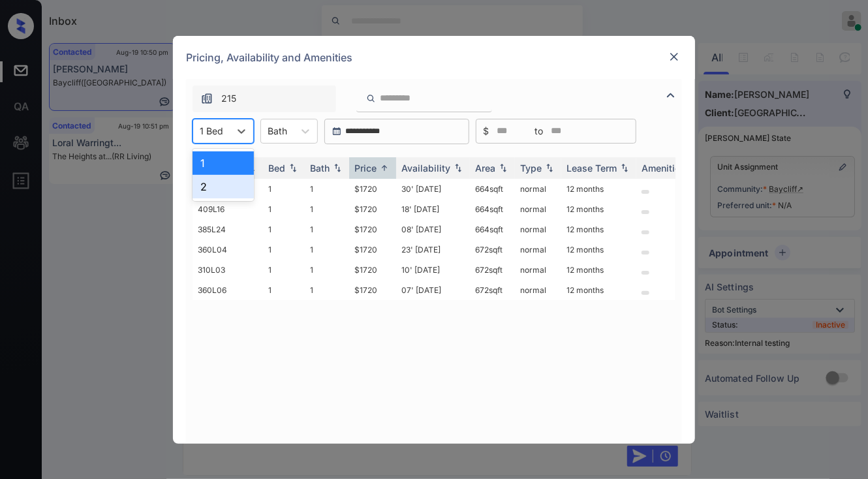  I want to click on td: 385L24, so click(228, 229).